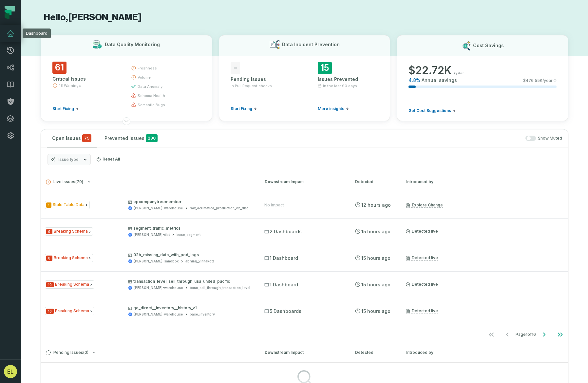 The height and width of the screenshot is (383, 588). I want to click on div: juul-sandbox, so click(156, 261).